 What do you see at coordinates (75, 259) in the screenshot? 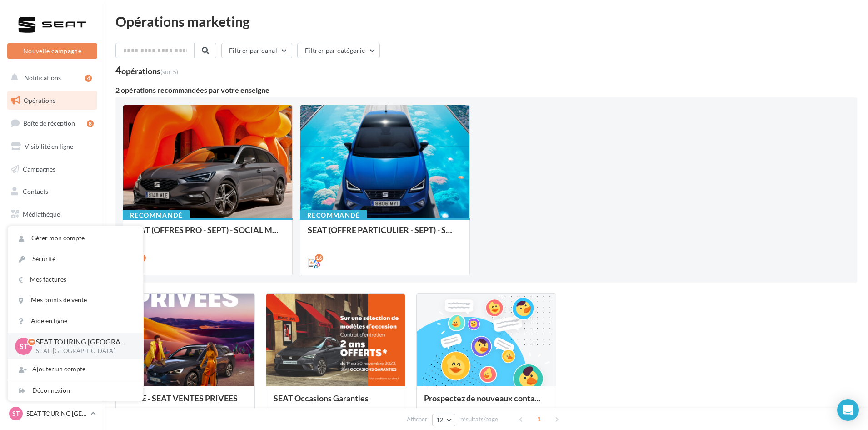
I see `a: Sécurité` at bounding box center [75, 259].